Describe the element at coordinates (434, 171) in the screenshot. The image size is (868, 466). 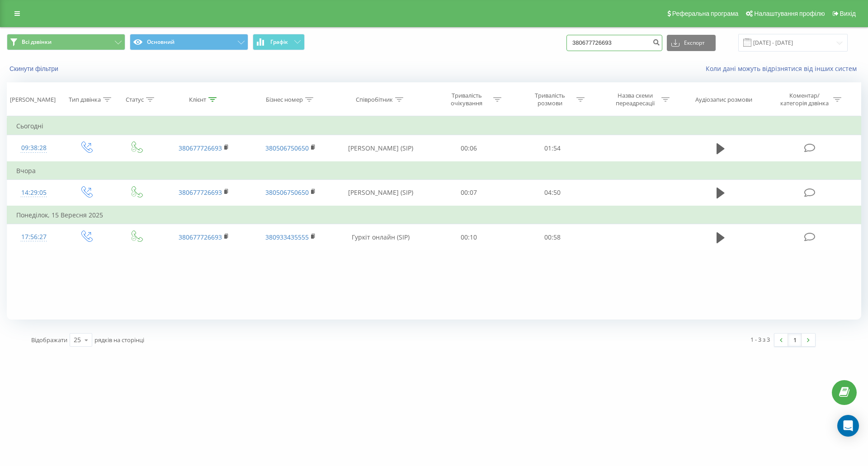
I see `td: Вчора` at that location.